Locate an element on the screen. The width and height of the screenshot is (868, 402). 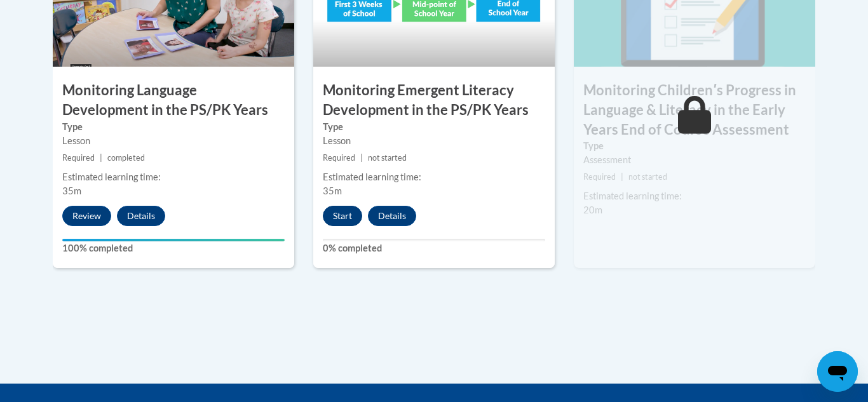
button: Start is located at coordinates (342, 216).